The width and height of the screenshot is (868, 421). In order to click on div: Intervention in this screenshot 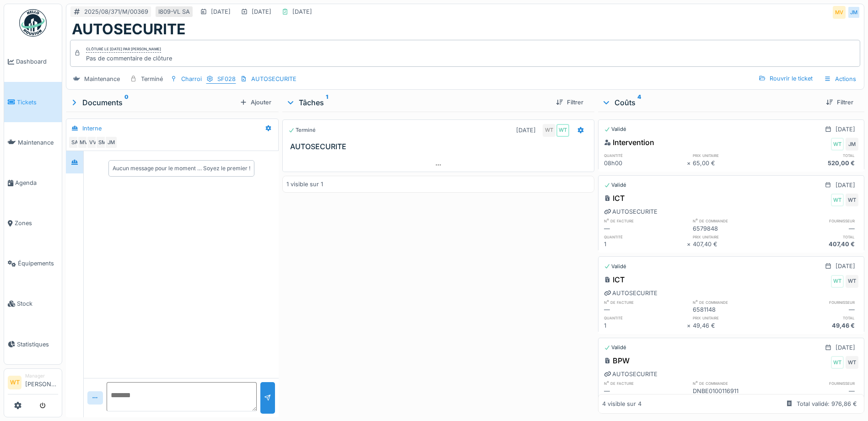, I will do `click(630, 142)`.